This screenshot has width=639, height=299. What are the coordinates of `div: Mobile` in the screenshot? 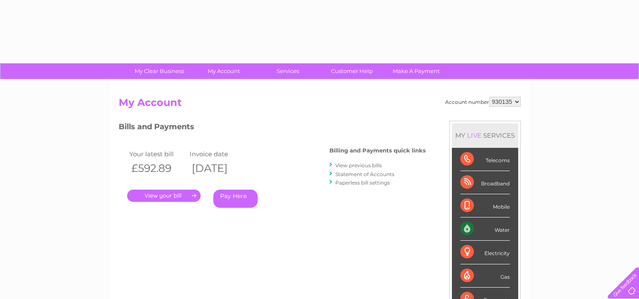 It's located at (485, 206).